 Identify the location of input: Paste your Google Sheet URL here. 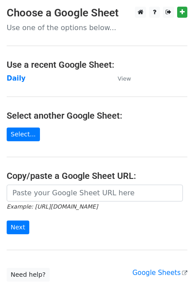
(94, 193).